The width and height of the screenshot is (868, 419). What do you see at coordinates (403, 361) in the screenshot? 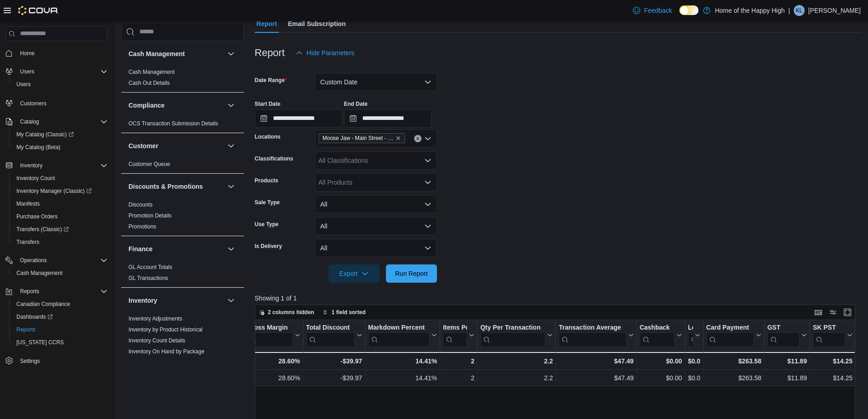
I see `div: 14.41%` at bounding box center [403, 361].